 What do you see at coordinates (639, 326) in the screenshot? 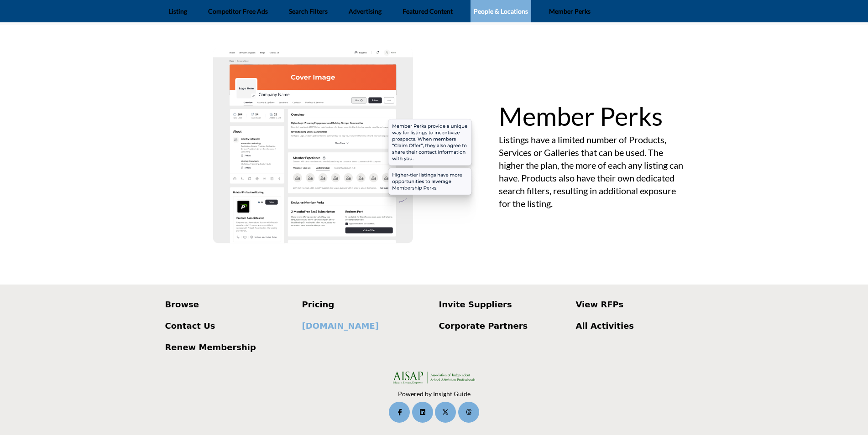
I see `a: All Activities` at bounding box center [639, 326].